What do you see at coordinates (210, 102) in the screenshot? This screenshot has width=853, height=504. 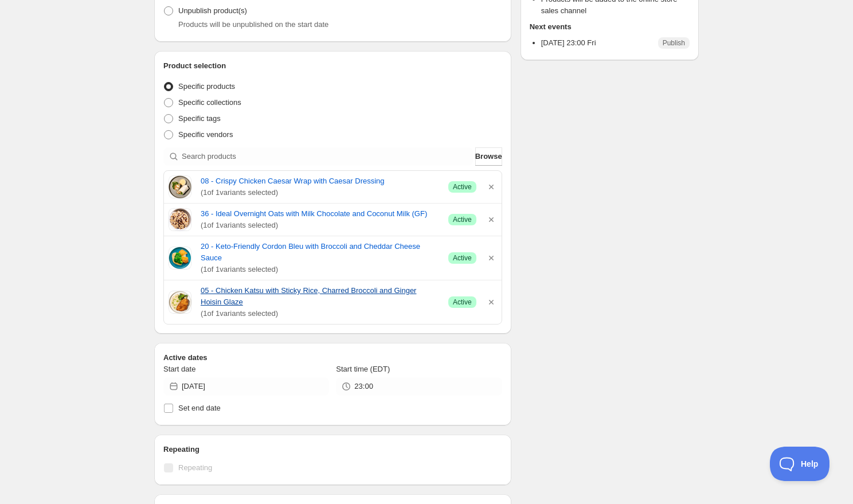 I see `span: Specific collections` at bounding box center [210, 102].